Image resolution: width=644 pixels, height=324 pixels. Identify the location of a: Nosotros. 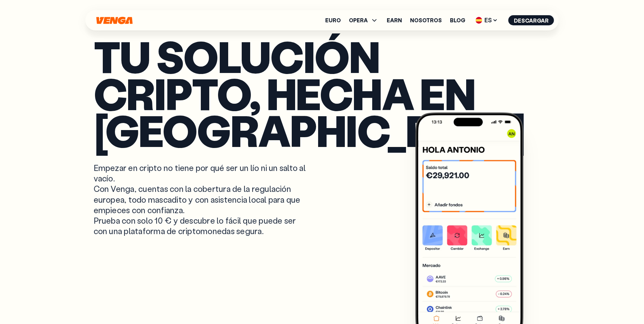
(426, 20).